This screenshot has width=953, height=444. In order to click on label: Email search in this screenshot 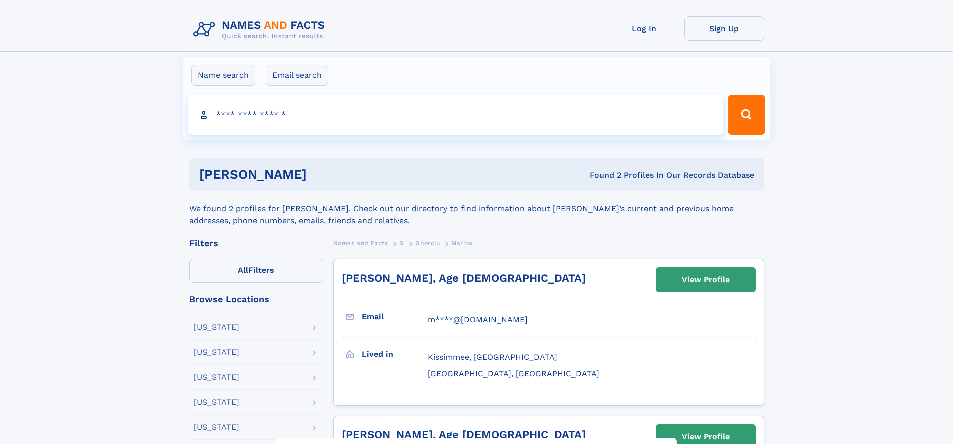, I will do `click(297, 75)`.